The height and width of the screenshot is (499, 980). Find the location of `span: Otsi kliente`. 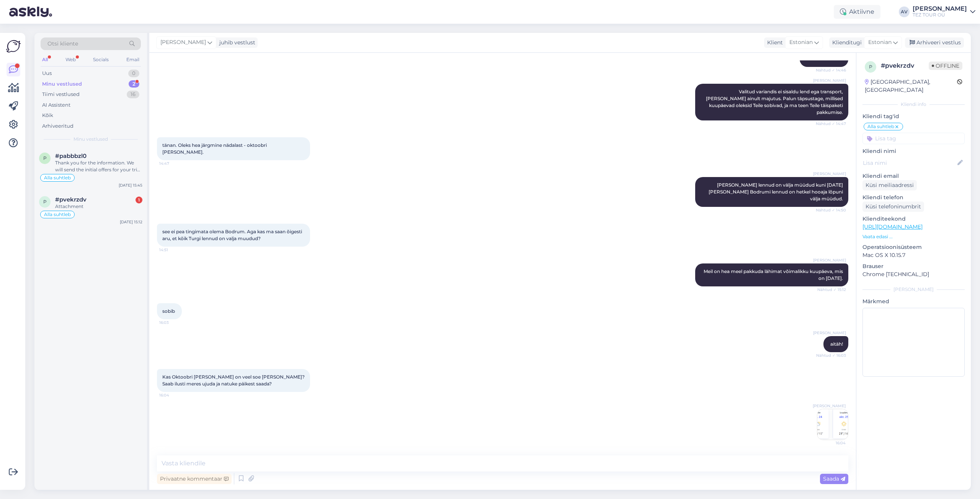

span: Otsi kliente is located at coordinates (63, 43).